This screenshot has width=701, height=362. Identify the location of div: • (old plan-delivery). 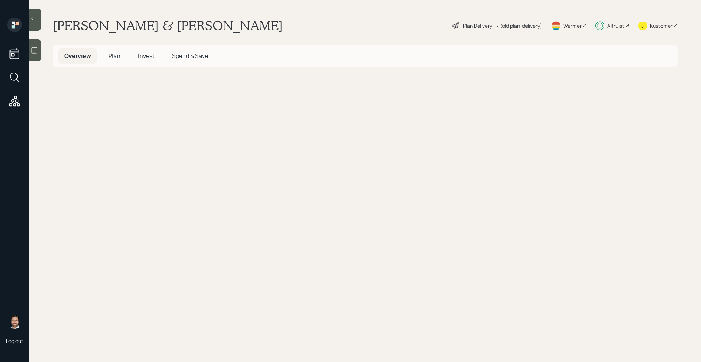
(519, 26).